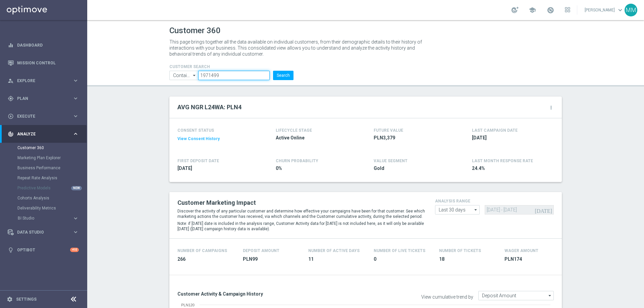  Describe the element at coordinates (206, 259) in the screenshot. I see `span: 266` at that location.